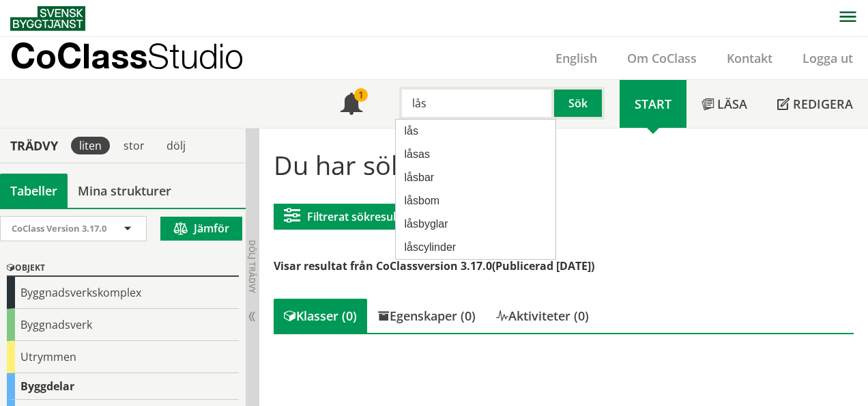 This screenshot has height=406, width=868. I want to click on div: Objekt, so click(123, 269).